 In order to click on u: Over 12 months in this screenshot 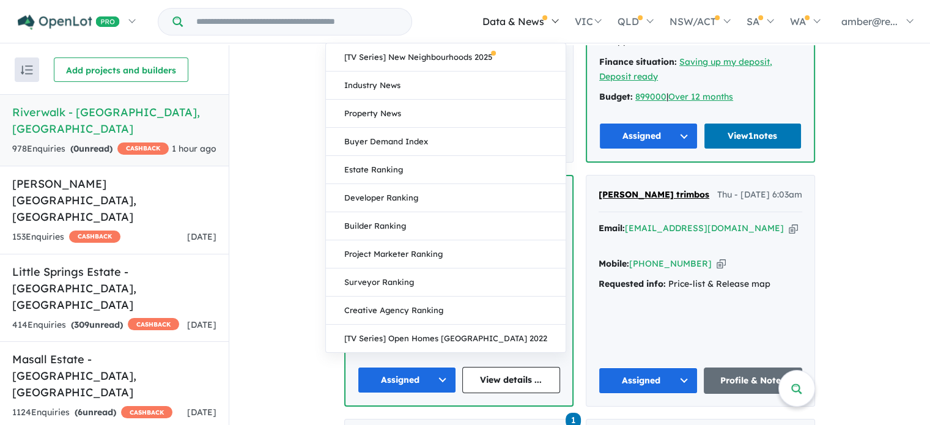, I will do `click(701, 97)`.